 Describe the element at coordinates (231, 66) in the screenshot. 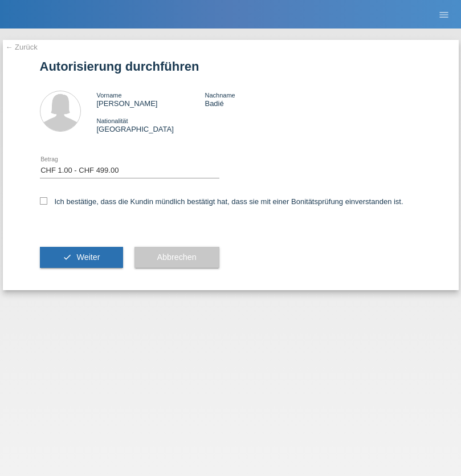

I see `h1: Autorisierung durchführen` at that location.